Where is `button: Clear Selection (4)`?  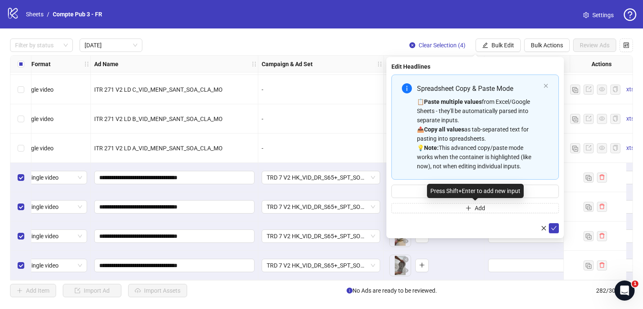 button: Clear Selection (4) is located at coordinates (438, 45).